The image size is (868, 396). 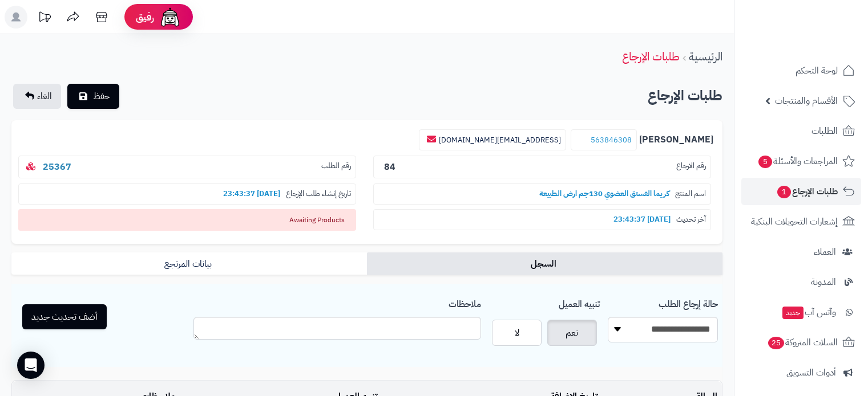 What do you see at coordinates (189, 264) in the screenshot?
I see `a: بيانات المرتجع` at bounding box center [189, 264].